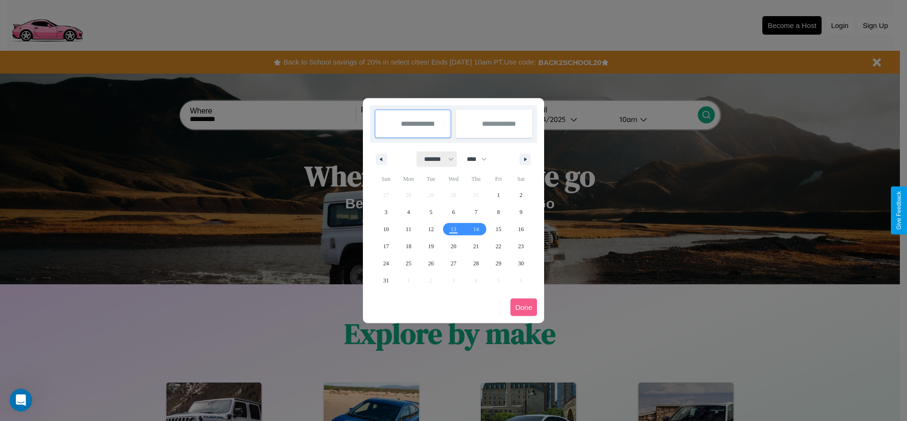 The height and width of the screenshot is (421, 907). I want to click on button: 16, so click(521, 229).